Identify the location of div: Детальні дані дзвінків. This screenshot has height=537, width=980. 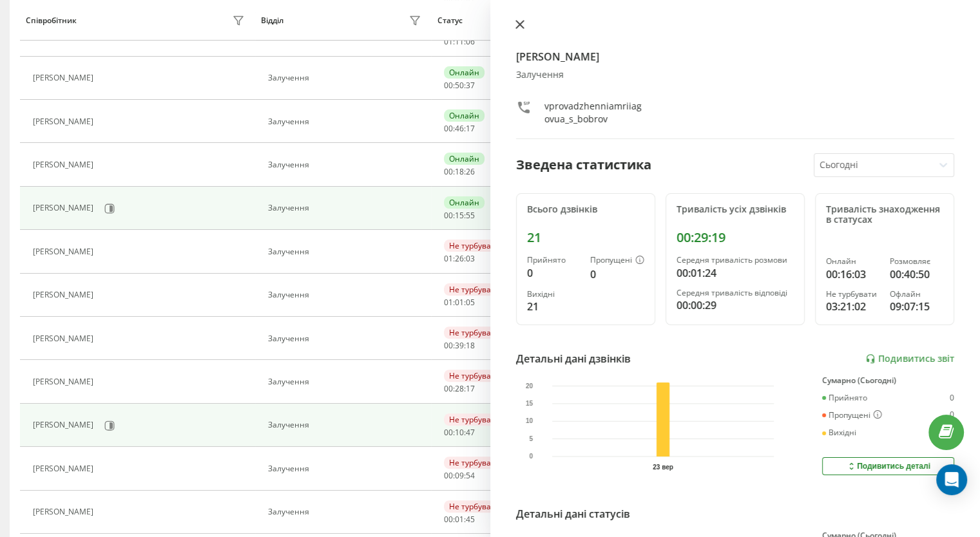
(573, 359).